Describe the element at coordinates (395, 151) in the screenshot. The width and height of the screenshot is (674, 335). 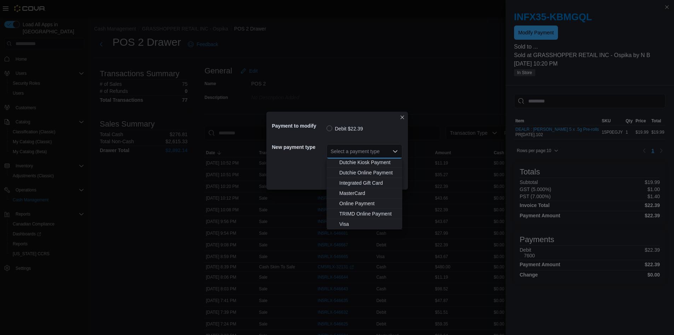
I see `button: Close list of options` at that location.